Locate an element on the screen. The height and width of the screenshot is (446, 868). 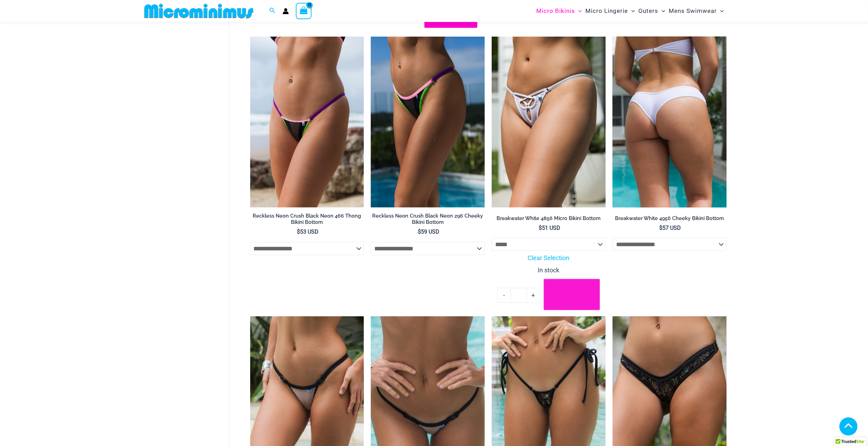
a: Breakwater White 4956 Shorts 01Breakwater White 341 Top 4956 Shorts 04Breakwater White 341 Top 49... is located at coordinates (670, 122).